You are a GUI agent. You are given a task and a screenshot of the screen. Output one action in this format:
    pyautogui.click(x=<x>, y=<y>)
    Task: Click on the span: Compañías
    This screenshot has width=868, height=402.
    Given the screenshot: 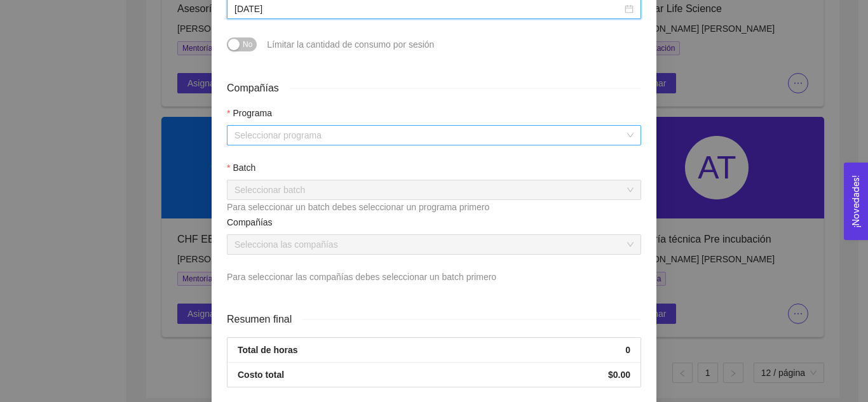 What is the action you would take?
    pyautogui.click(x=258, y=88)
    